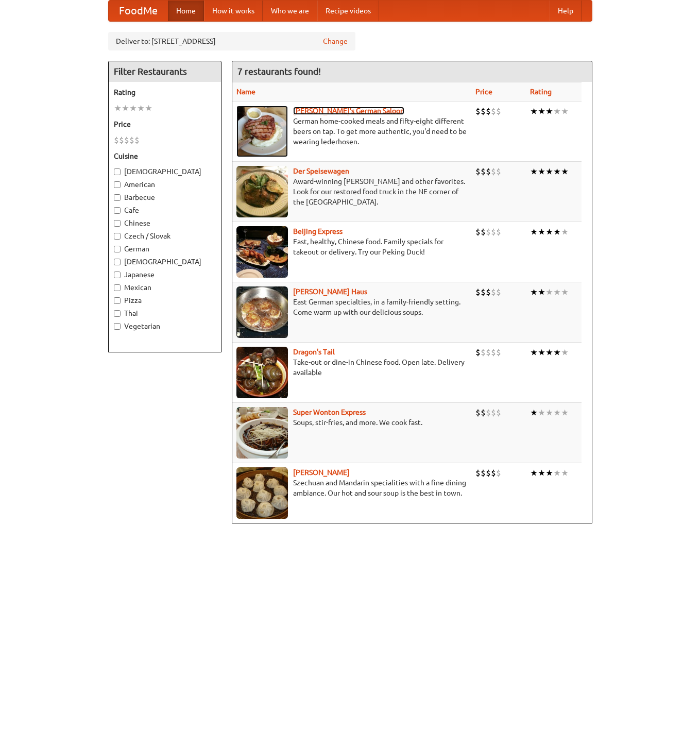 This screenshot has width=700, height=729. What do you see at coordinates (262, 372) in the screenshot?
I see `img: dragon.jpg` at bounding box center [262, 372].